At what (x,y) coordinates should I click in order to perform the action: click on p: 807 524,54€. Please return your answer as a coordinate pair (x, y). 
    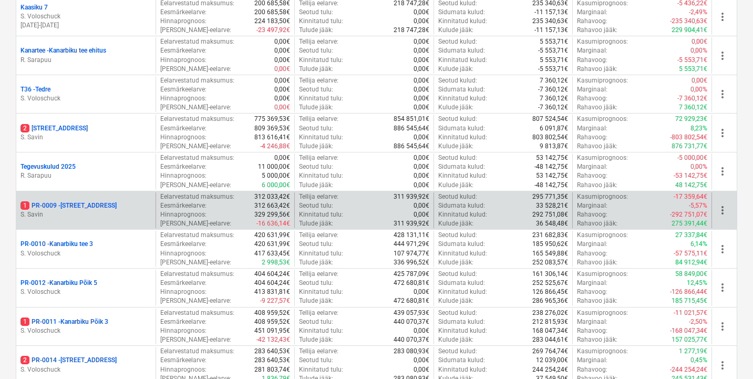
    Looking at the image, I should click on (550, 119).